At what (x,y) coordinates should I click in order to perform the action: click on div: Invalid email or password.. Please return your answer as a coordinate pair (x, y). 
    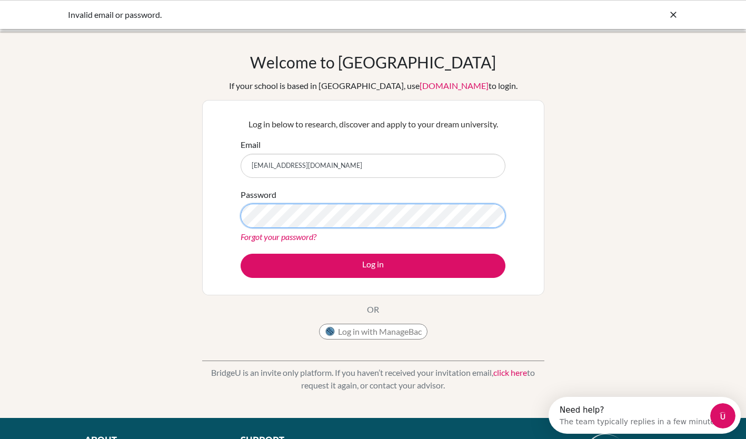
    Looking at the image, I should click on (294, 15).